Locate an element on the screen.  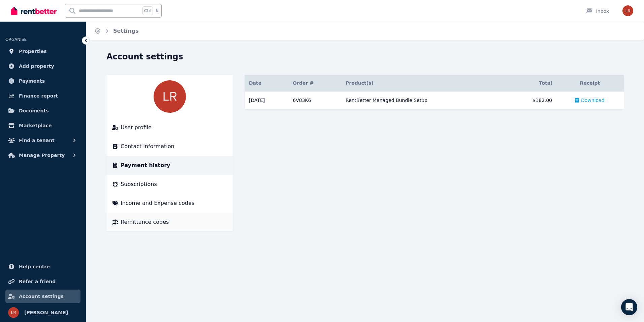
span: Help centre is located at coordinates (34, 266).